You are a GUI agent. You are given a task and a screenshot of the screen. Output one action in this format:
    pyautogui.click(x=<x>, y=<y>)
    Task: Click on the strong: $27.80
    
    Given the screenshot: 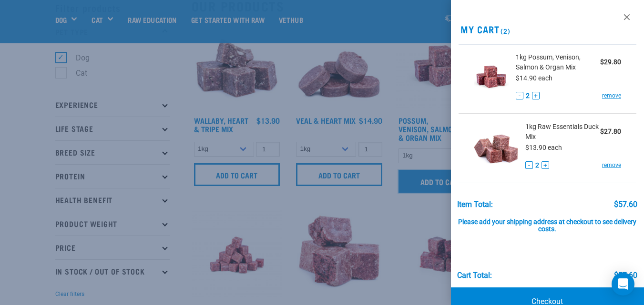 What is the action you would take?
    pyautogui.click(x=611, y=132)
    